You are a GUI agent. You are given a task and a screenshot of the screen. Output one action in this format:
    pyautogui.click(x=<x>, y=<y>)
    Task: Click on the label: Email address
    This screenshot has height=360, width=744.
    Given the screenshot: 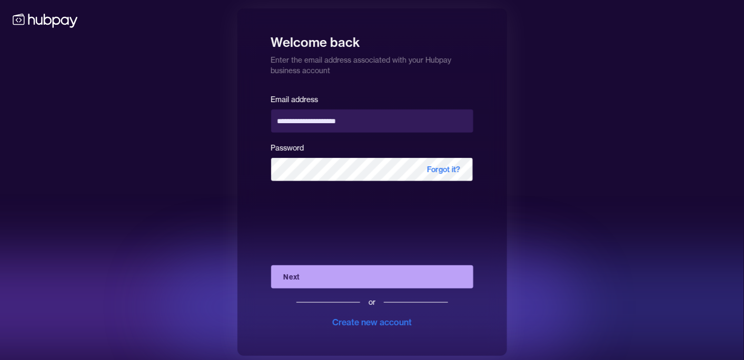 What is the action you would take?
    pyautogui.click(x=295, y=100)
    